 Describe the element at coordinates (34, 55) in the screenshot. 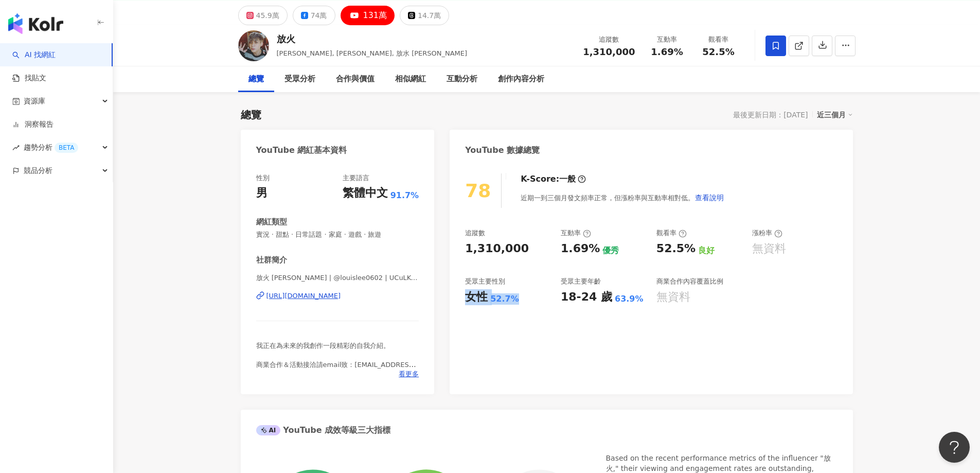

I see `a: searchAI 找網紅` at that location.